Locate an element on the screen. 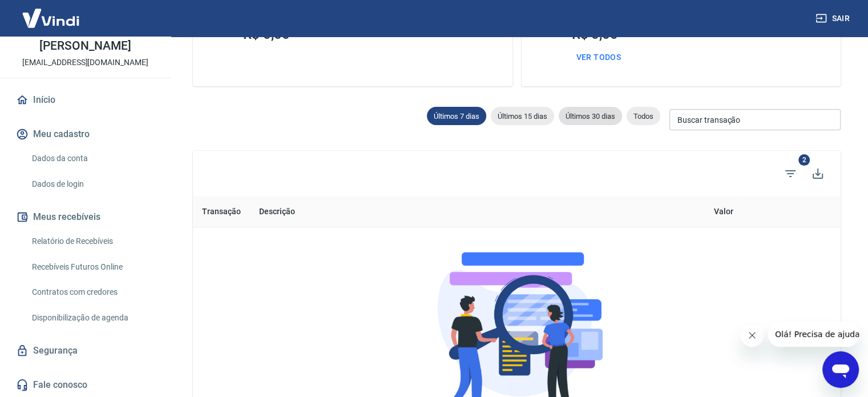 Image resolution: width=868 pixels, height=397 pixels. a: Dados da conta is located at coordinates (92, 158).